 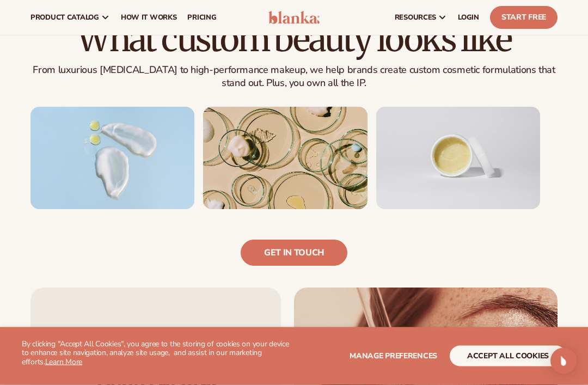 What do you see at coordinates (202, 17) in the screenshot?
I see `span: pricing` at bounding box center [202, 17].